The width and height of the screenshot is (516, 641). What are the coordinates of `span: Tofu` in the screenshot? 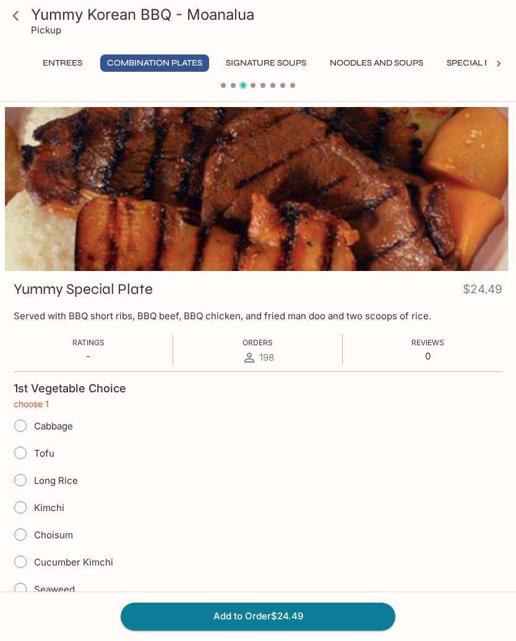 It's located at (44, 453).